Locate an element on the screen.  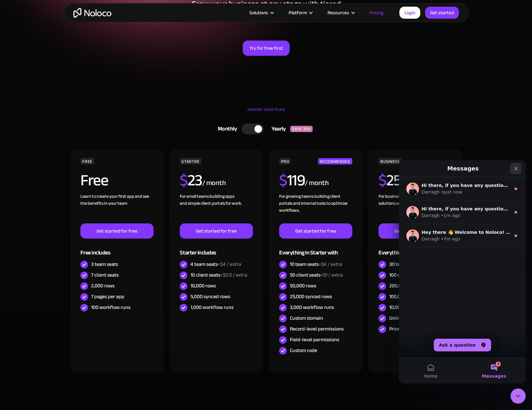
h2: 23 is located at coordinates (191, 180).